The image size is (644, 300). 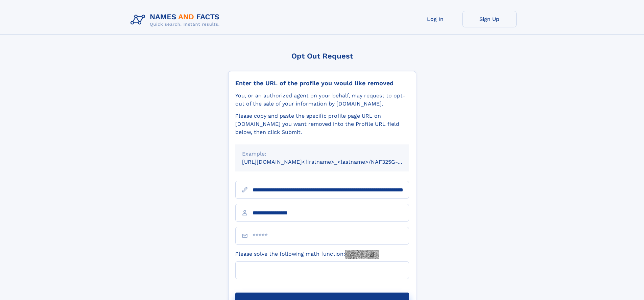 I want to click on img: Logo Names and Facts, so click(x=176, y=20).